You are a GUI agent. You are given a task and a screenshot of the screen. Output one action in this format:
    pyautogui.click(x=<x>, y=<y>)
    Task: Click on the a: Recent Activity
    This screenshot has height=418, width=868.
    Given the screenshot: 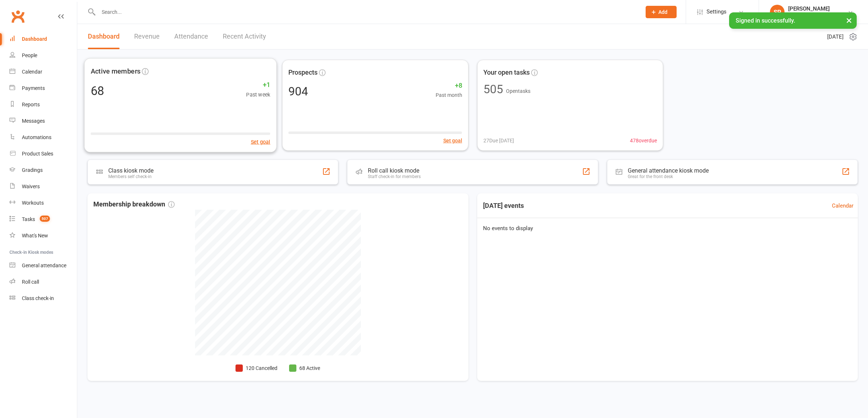 What is the action you would take?
    pyautogui.click(x=244, y=37)
    